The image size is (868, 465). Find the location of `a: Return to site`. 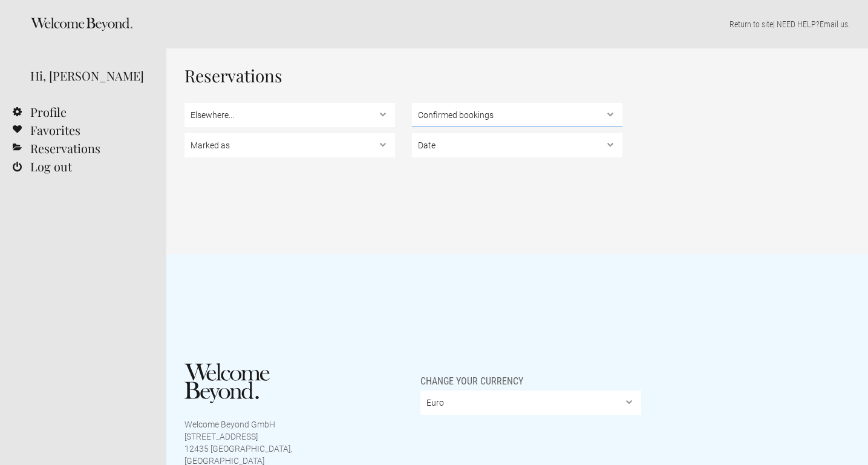

a: Return to site is located at coordinates (751, 24).